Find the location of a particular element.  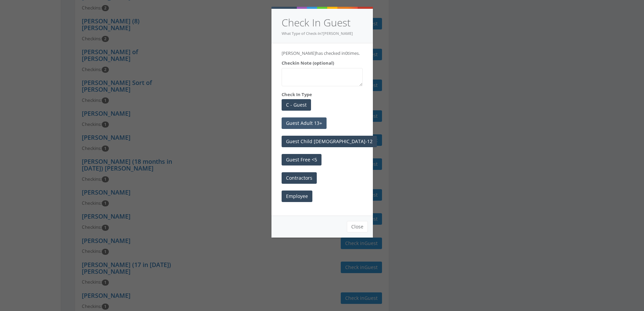

button: Guest Free <5 is located at coordinates (302, 160).